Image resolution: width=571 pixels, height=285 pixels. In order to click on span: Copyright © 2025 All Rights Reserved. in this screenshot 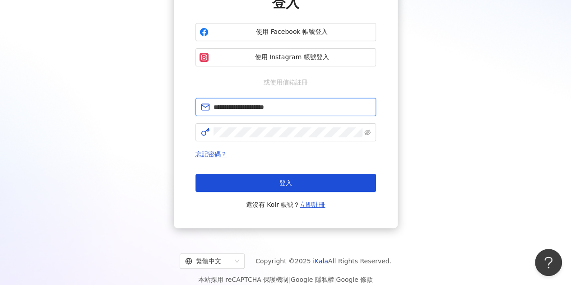, I will do `click(323, 261)`.